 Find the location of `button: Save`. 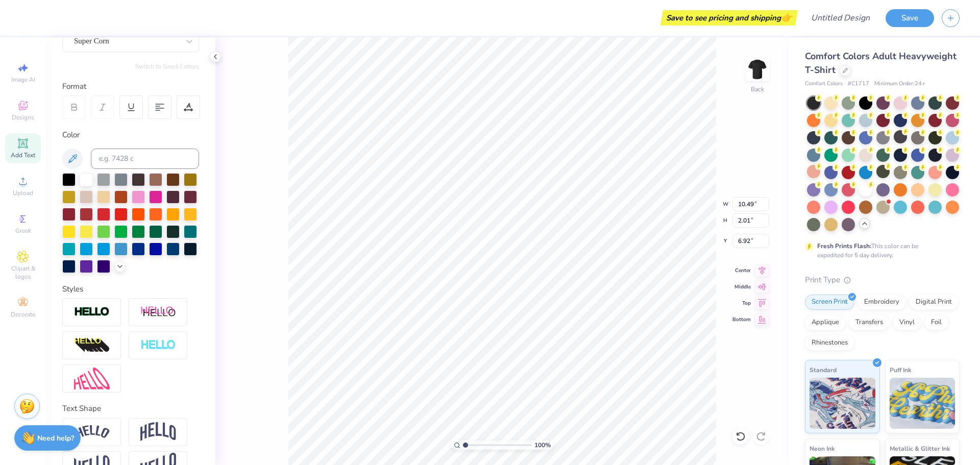

button: Save is located at coordinates (909, 18).